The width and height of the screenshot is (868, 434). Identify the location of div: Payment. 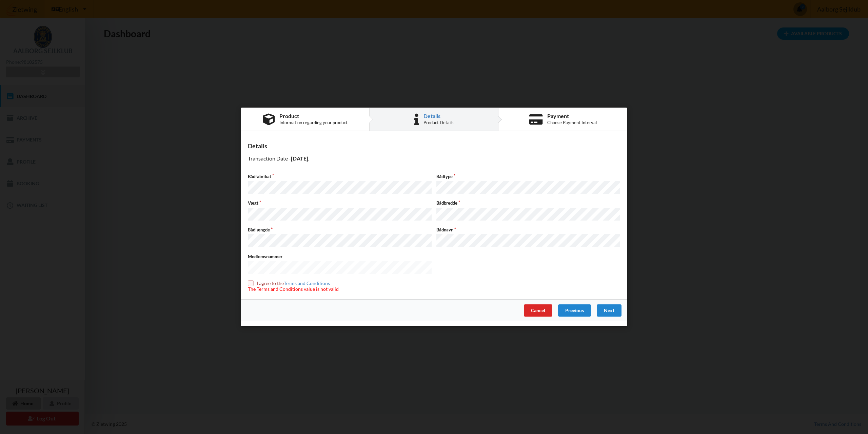
(572, 116).